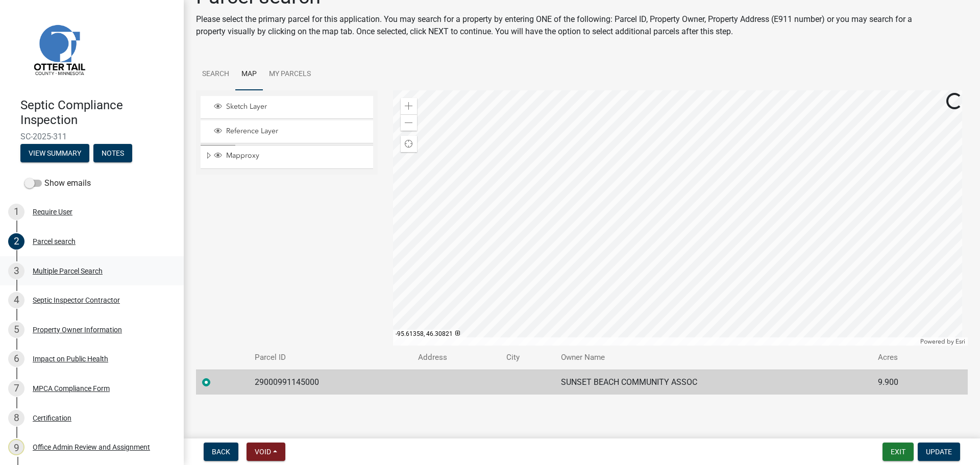  I want to click on div: Septic Inspector Contractor, so click(76, 300).